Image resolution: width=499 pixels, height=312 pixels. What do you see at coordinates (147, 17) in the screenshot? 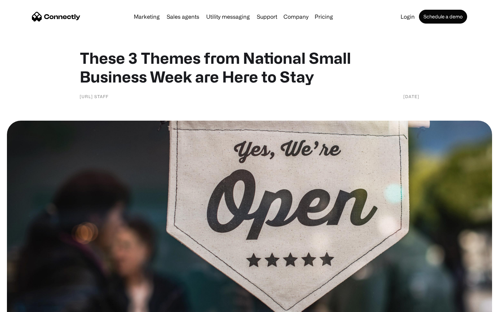
I see `a: Marketing` at bounding box center [147, 17].